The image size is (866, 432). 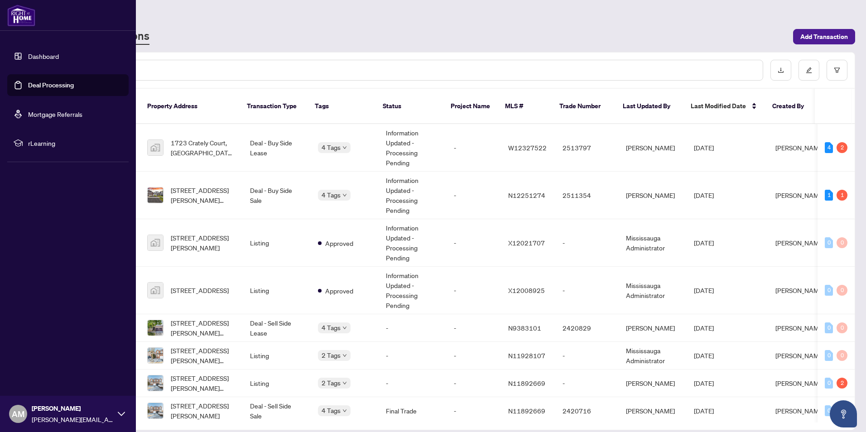 I want to click on th: Status, so click(x=410, y=106).